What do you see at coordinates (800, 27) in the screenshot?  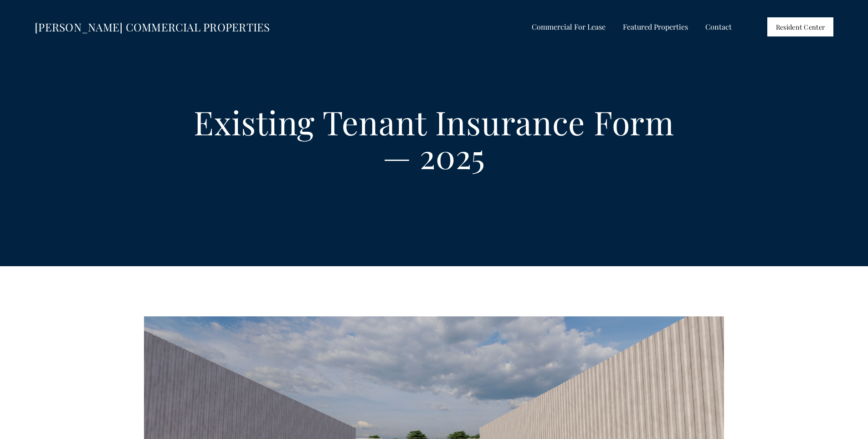 I see `a: Resident Center` at bounding box center [800, 27].